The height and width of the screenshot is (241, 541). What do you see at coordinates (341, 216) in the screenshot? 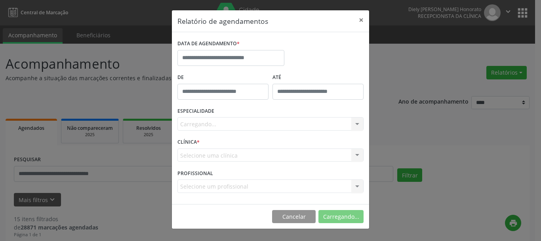
I see `button: Carregando...` at bounding box center [341, 216].